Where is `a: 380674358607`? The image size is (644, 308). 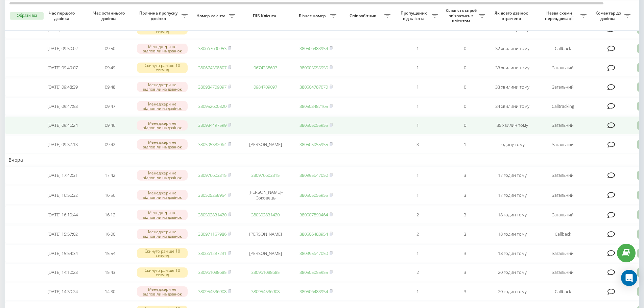
a: 380674358607 is located at coordinates (212, 67).